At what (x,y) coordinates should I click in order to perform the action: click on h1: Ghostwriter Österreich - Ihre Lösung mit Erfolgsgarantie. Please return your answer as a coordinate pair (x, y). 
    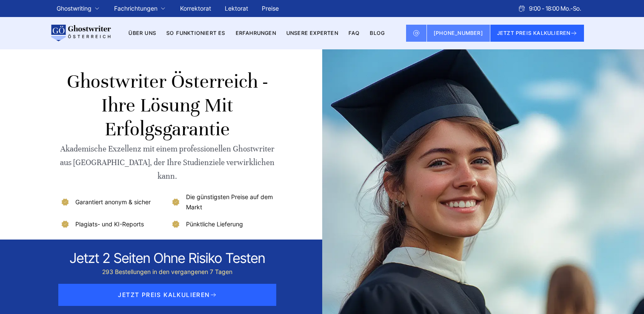
    Looking at the image, I should click on (167, 106).